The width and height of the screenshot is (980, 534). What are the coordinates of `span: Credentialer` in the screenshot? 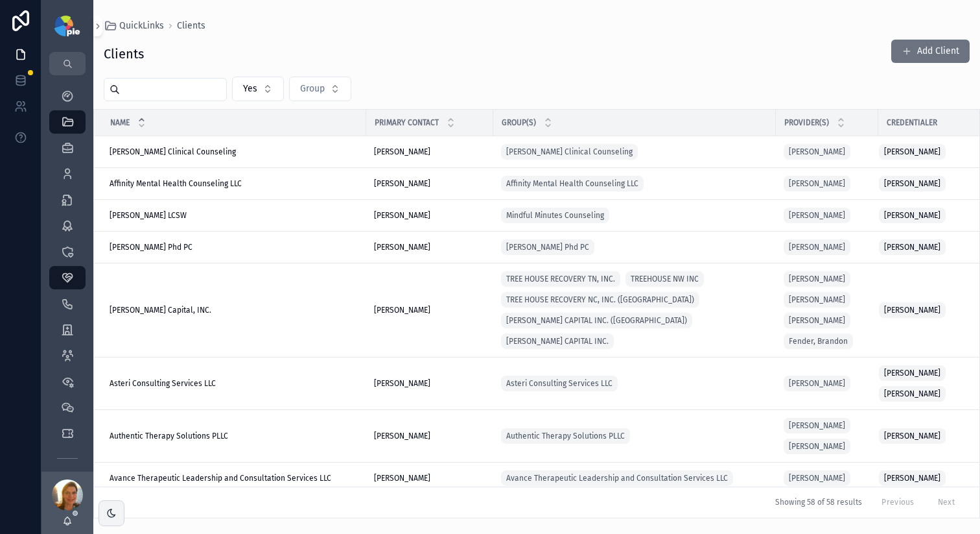 It's located at (912, 123).